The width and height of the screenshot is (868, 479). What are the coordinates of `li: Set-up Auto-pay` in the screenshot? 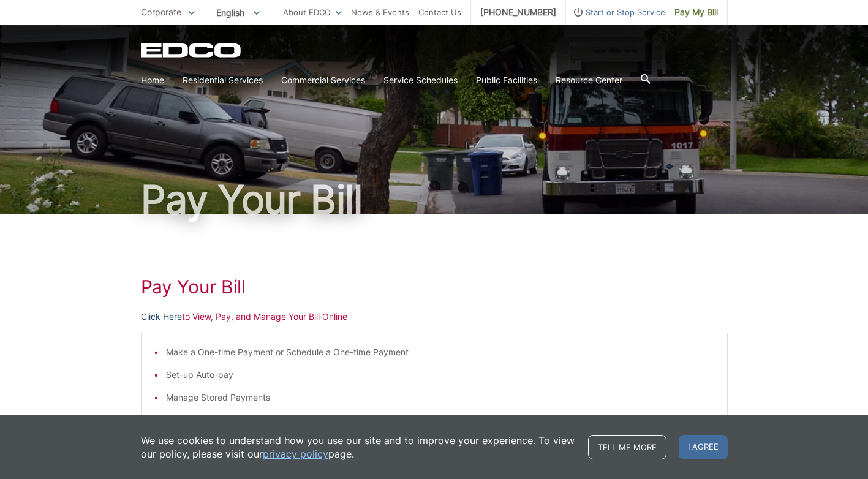 It's located at (440, 374).